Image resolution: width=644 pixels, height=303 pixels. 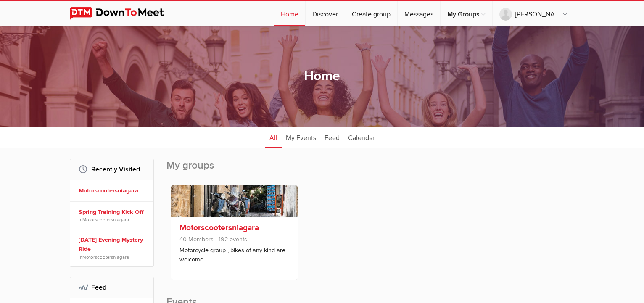 I want to click on a: Home, so click(x=289, y=13).